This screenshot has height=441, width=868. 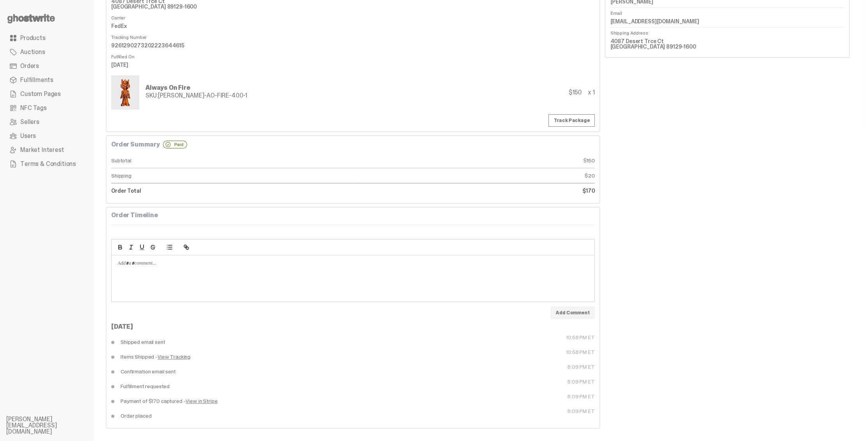 What do you see at coordinates (232, 176) in the screenshot?
I see `dt: Shipping` at bounding box center [232, 176].